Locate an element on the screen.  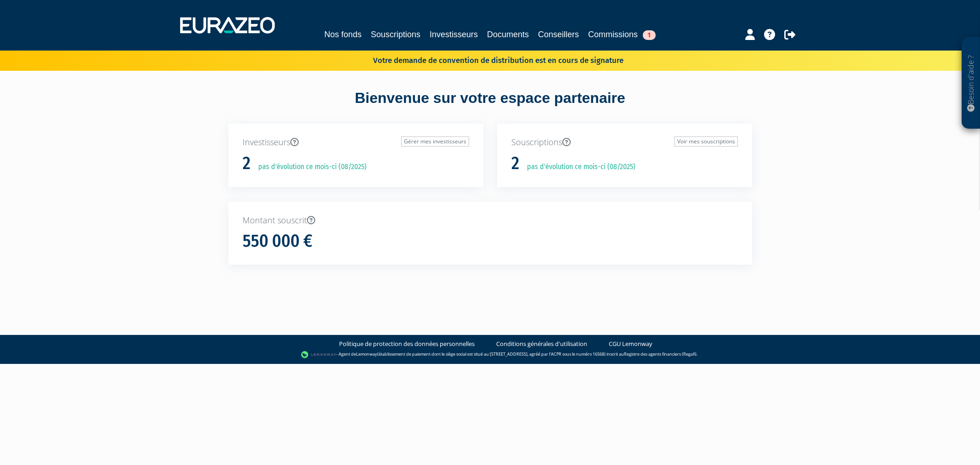
a: Documents is located at coordinates (508, 34).